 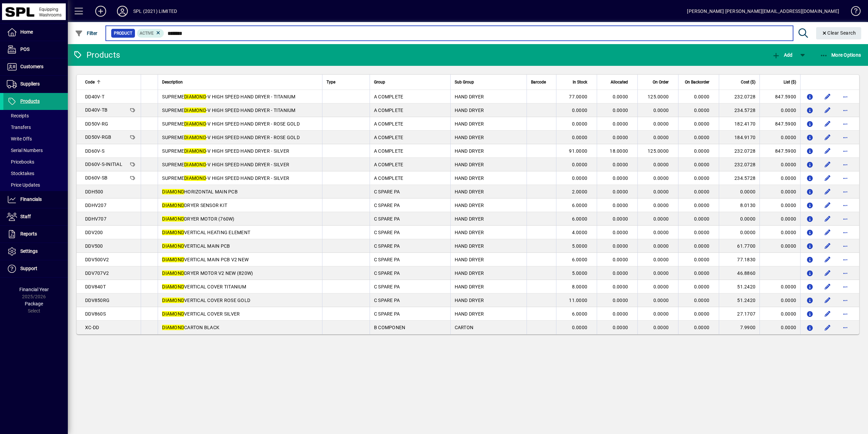 I want to click on button: Add, so click(x=782, y=55).